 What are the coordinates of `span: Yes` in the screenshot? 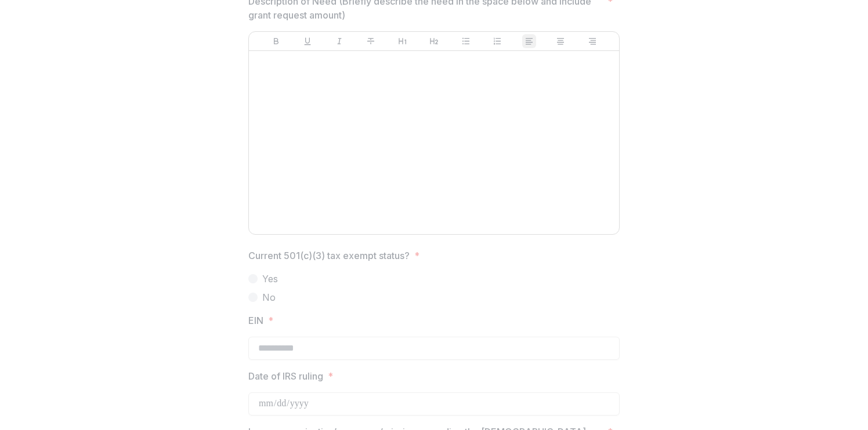 It's located at (270, 279).